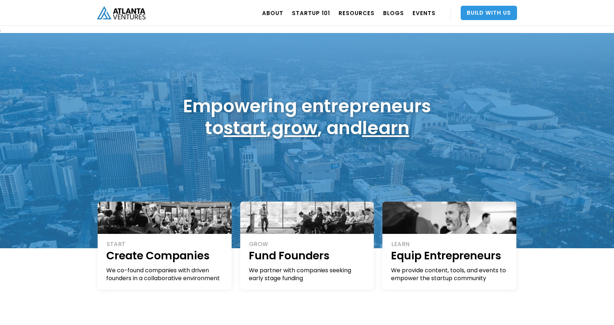 The height and width of the screenshot is (325, 614). What do you see at coordinates (245, 128) in the screenshot?
I see `a: start` at bounding box center [245, 128].